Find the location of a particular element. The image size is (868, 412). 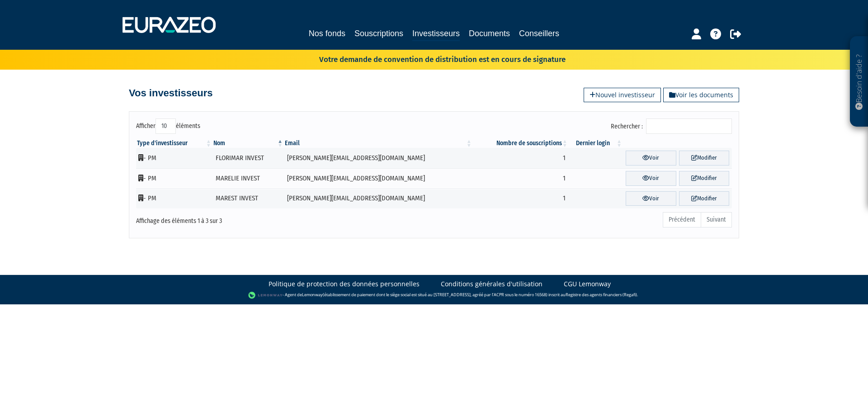

th: Nom : activer pour trier la colonne par ordre d&eacute;croissant is located at coordinates (248, 144).